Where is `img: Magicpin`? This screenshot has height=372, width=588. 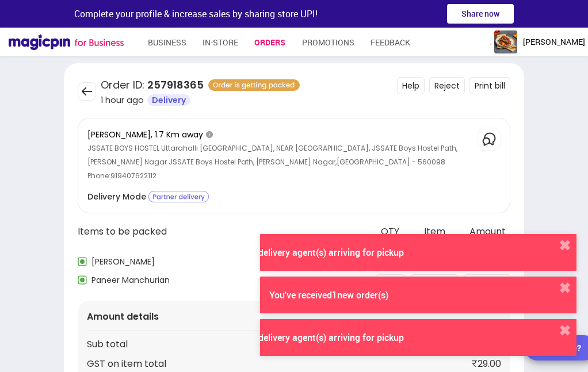
img: Magicpin is located at coordinates (66, 42).